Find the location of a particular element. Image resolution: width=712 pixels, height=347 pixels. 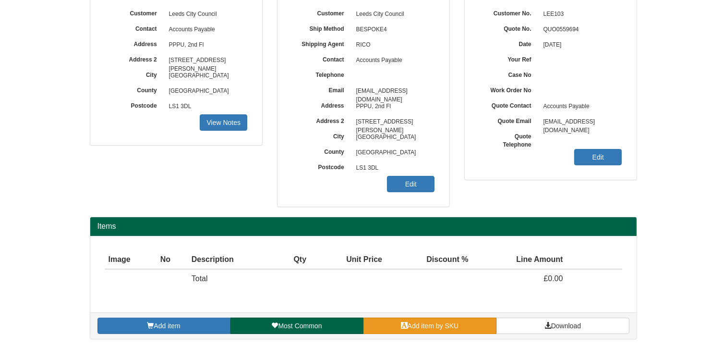

label: Email is located at coordinates (322, 89).